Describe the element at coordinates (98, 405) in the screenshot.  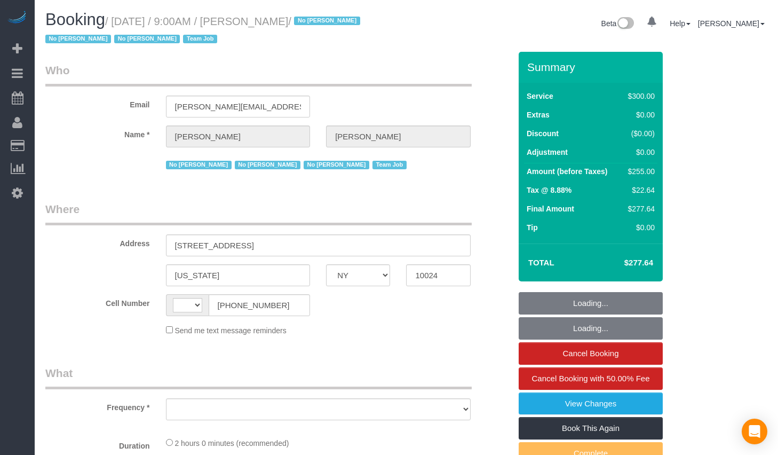
I see `label: Frequency *` at that location.